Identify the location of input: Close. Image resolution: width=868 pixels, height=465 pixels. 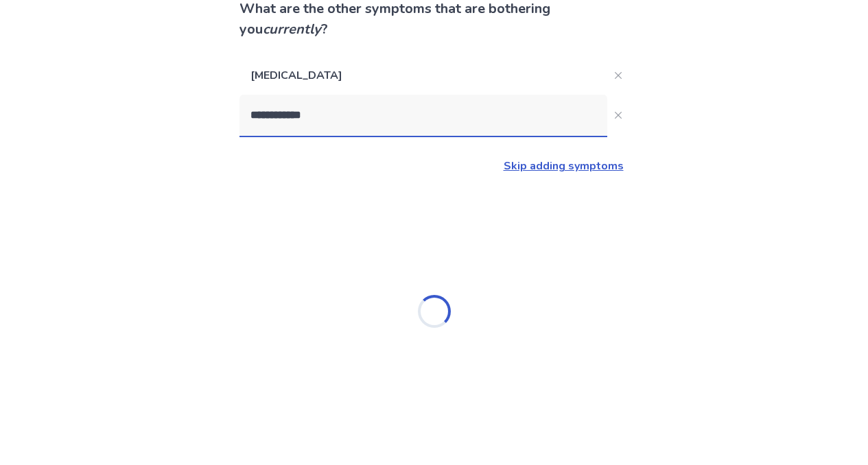
(423, 115).